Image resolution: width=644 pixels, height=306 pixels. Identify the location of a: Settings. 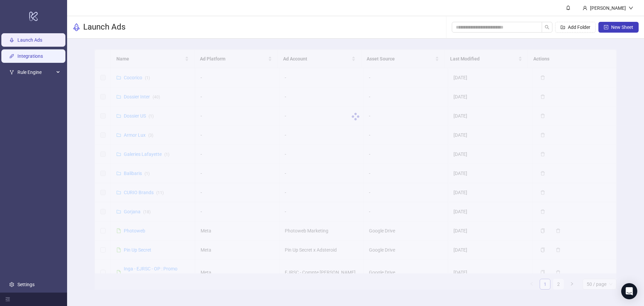
(26, 285).